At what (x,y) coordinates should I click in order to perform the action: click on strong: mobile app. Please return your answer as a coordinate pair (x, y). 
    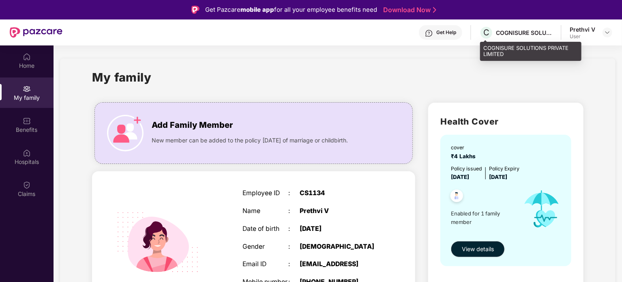
    Looking at the image, I should click on (257, 9).